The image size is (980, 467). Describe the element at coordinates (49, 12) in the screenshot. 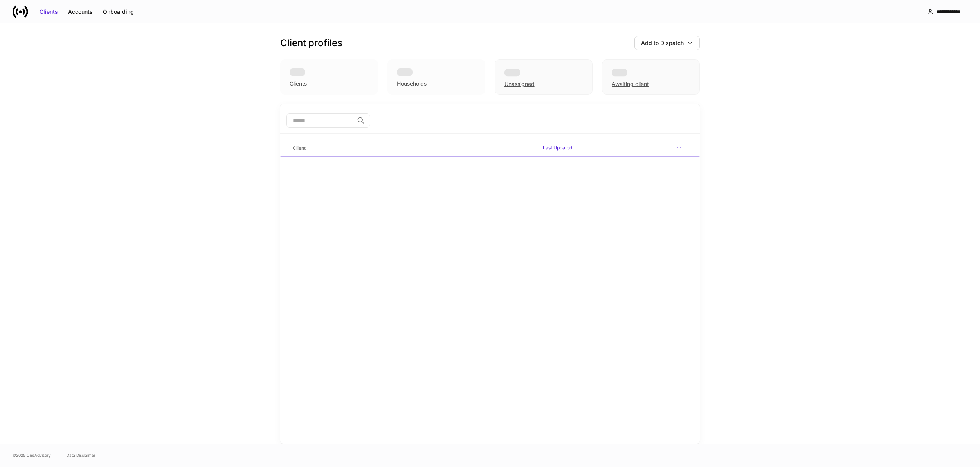

I see `button: Clients` at that location.